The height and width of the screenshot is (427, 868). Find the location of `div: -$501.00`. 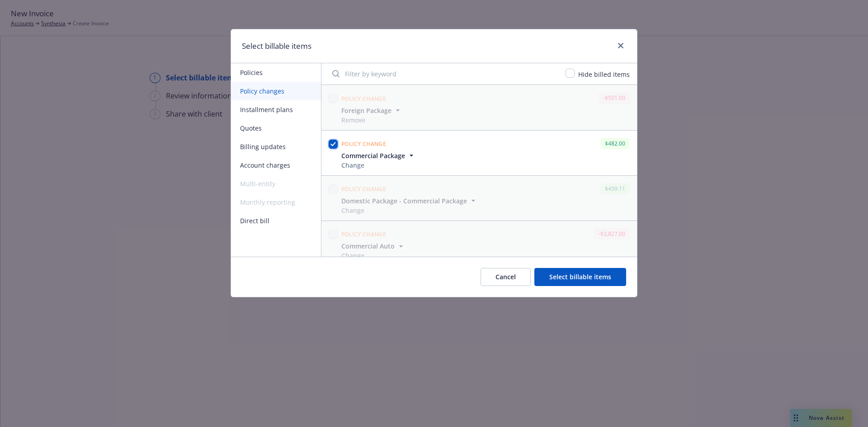

div: -$501.00 is located at coordinates (614, 97).